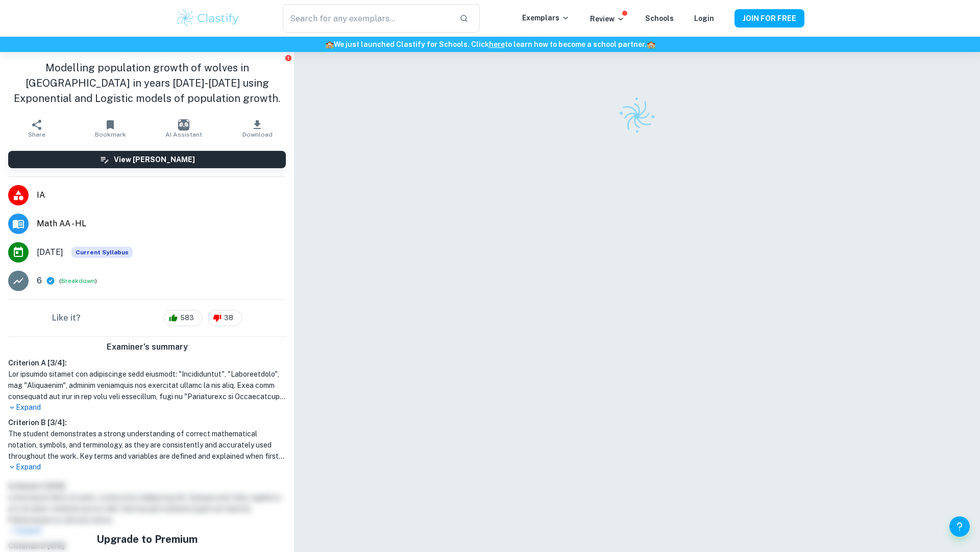 The image size is (980, 552). I want to click on span: Current Syllabus, so click(102, 253).